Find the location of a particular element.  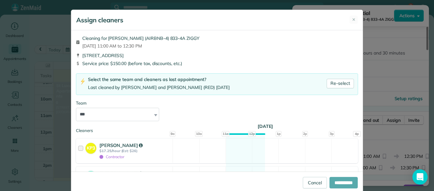

div: Team is located at coordinates (217, 103).